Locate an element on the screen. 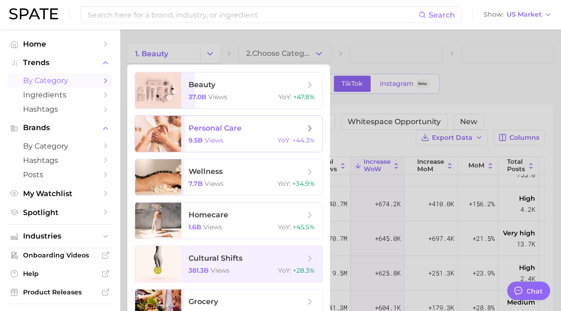 The image size is (561, 311). span: 7.7b is located at coordinates (196, 184).